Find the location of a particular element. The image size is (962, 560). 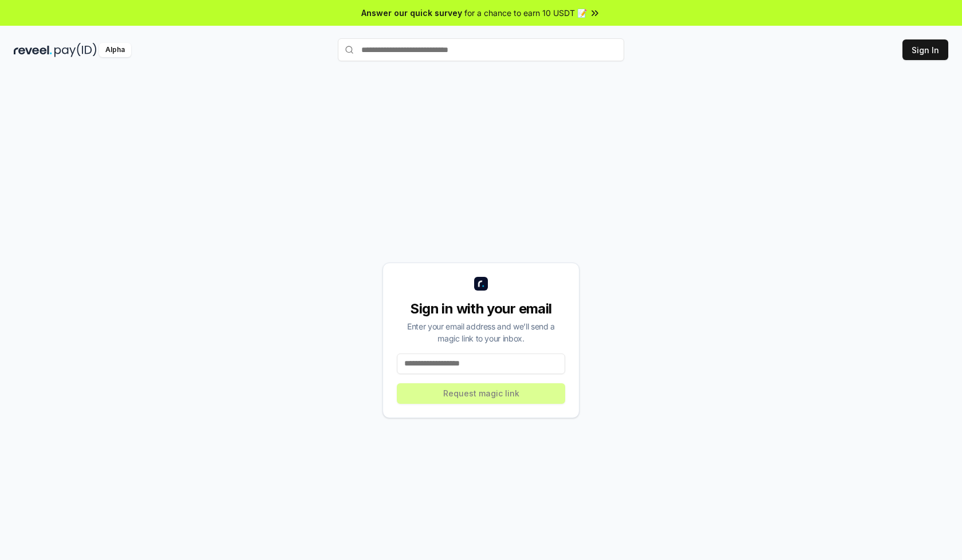

div: Sign in with your email is located at coordinates (481, 309).